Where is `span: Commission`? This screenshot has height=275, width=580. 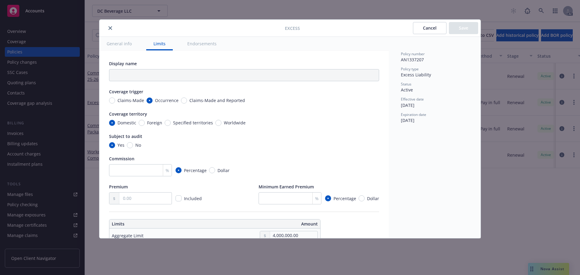
span: Commission is located at coordinates (122, 158).